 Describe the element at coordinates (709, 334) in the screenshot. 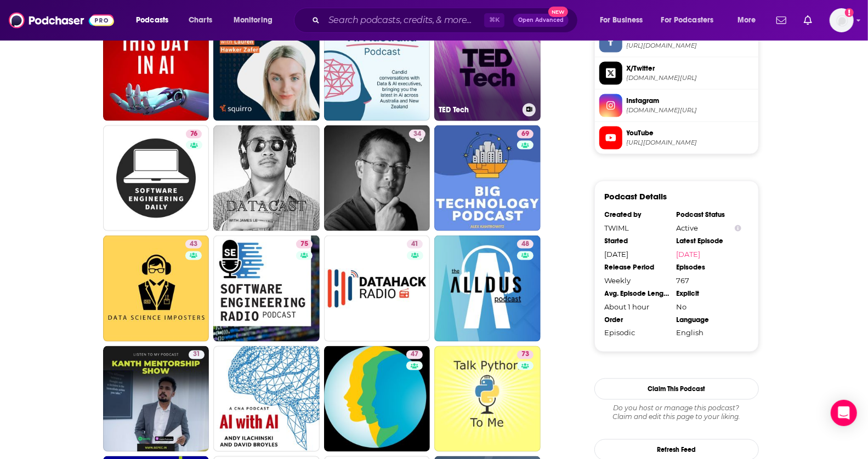

I see `div: English` at that location.